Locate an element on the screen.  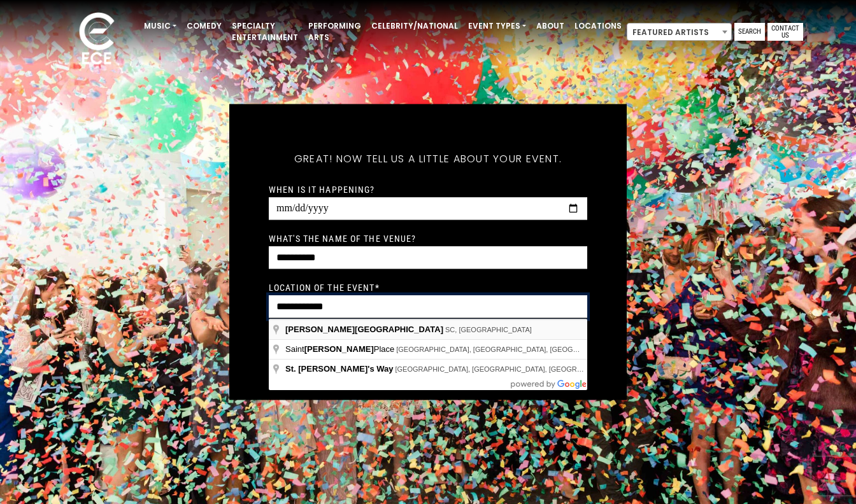
a: About is located at coordinates (550, 26).